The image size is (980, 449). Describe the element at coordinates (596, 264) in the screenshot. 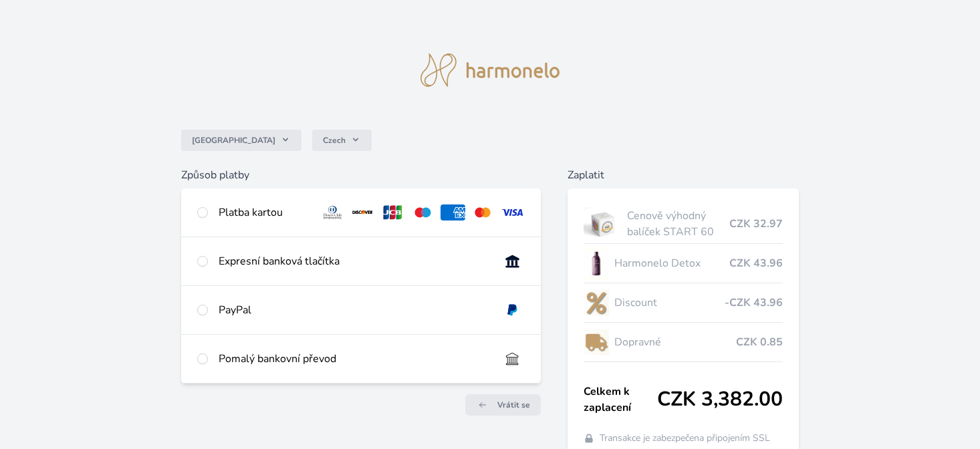

I see `img: DETOX_se_stinem_x-lo.jpg` at that location.